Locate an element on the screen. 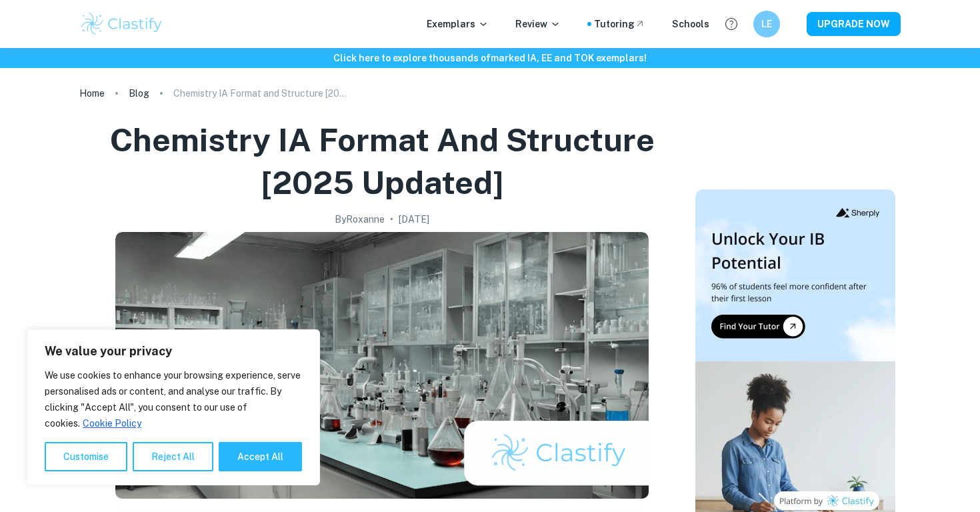 Image resolution: width=980 pixels, height=512 pixels. a: Clastify logo is located at coordinates (121, 24).